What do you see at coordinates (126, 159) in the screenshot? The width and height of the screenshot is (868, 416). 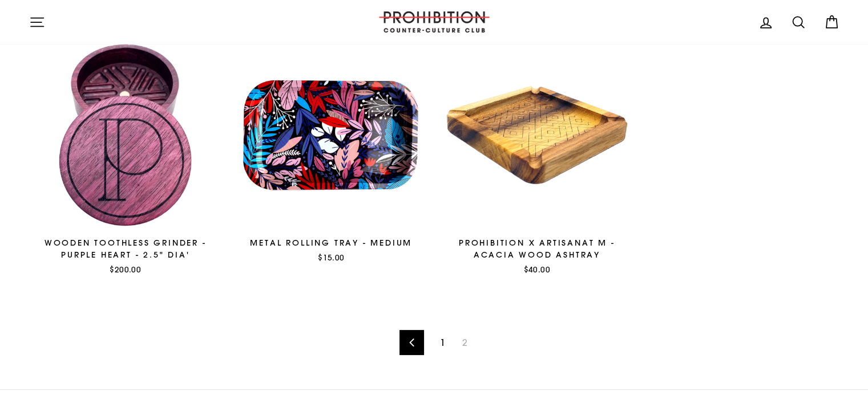 I see `a: WOODEN TOOTHLESS GRINDER - PURPLE HEART - 2.5" DIA'$200.00` at bounding box center [126, 159].